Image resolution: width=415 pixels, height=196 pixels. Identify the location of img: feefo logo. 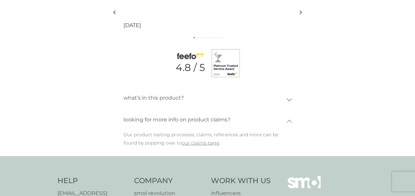
(190, 56).